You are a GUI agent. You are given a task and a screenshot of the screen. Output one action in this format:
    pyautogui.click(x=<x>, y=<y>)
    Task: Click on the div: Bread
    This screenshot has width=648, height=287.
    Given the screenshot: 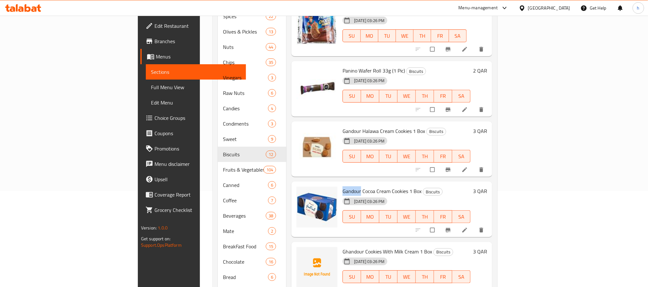 What is the action you would take?
    pyautogui.click(x=245, y=277)
    